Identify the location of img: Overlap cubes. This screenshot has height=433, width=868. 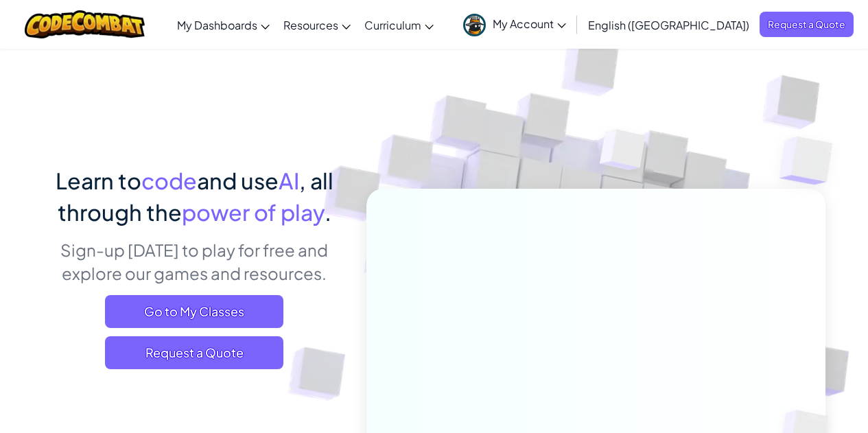
(623, 153).